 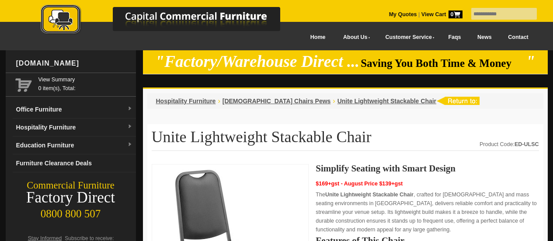 What do you see at coordinates (186, 101) in the screenshot?
I see `span: Hospitality Furniture` at bounding box center [186, 101].